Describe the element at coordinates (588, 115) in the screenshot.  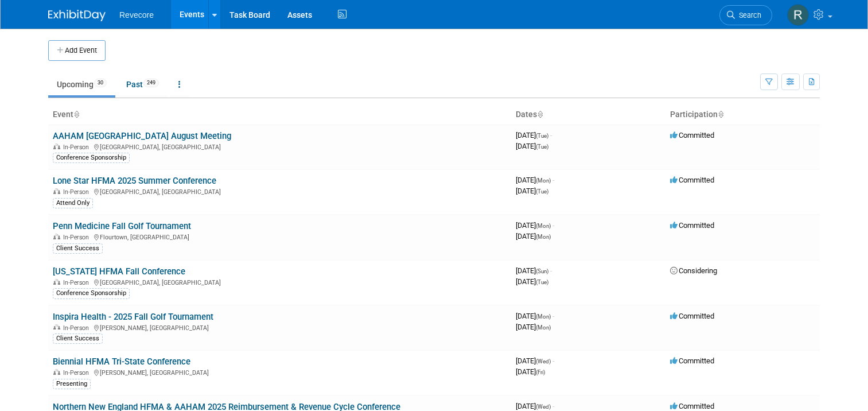
I see `th: Dates` at that location.